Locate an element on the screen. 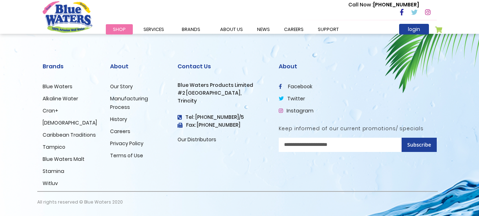  a: History is located at coordinates (119, 119).